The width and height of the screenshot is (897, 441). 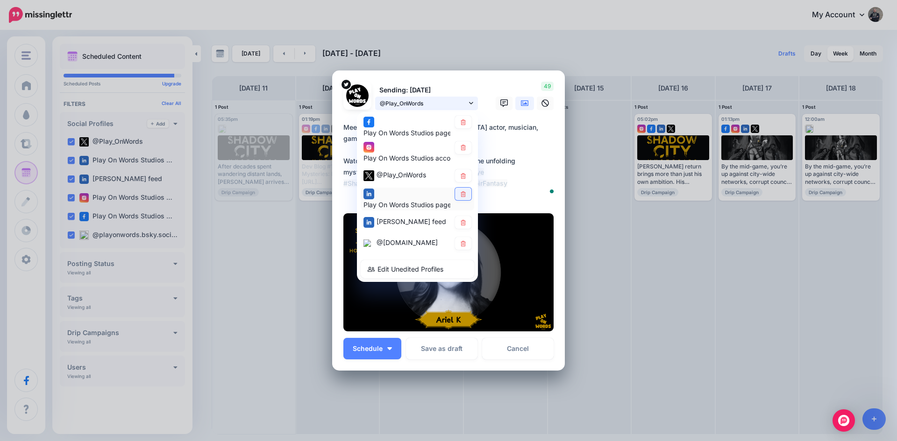 I want to click on button: Schedule, so click(x=372, y=349).